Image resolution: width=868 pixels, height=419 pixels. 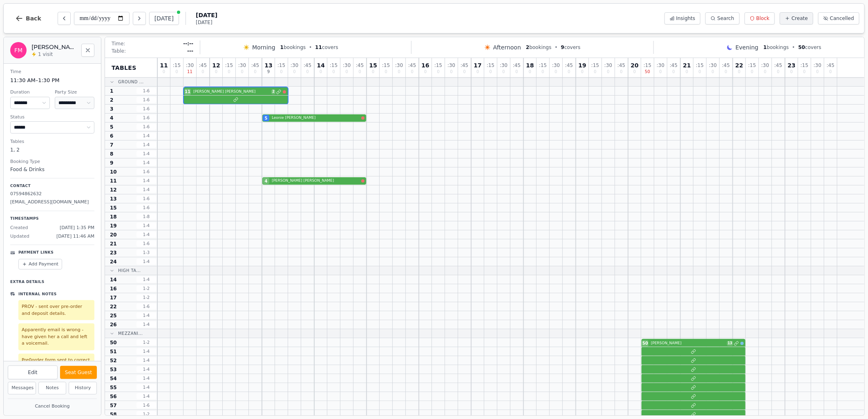 What do you see at coordinates (131, 82) in the screenshot?
I see `span: Ground ...` at bounding box center [131, 82].